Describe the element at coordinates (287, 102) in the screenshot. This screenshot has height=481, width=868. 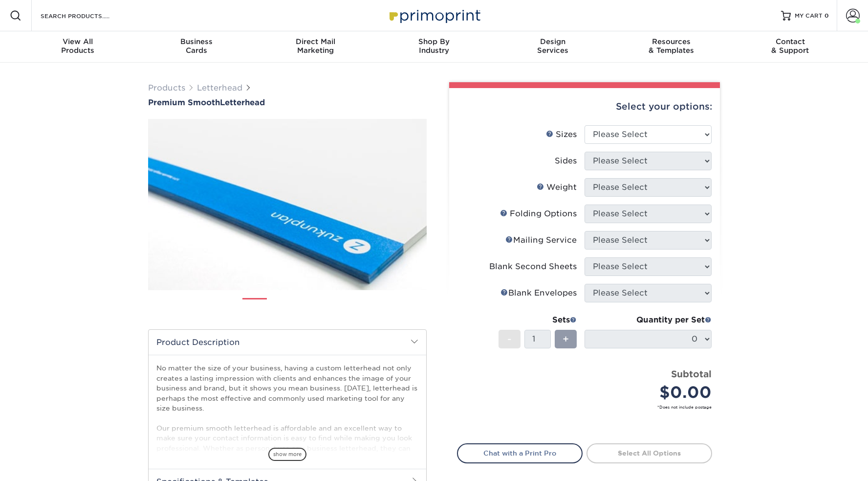
I see `a: Premium SmoothLetterhead` at that location.